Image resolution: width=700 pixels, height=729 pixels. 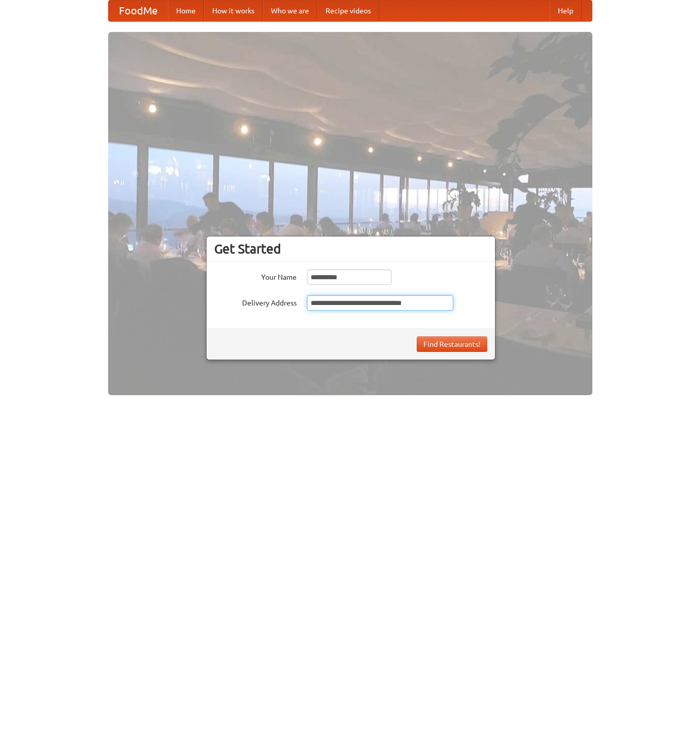 I want to click on label: Your Name, so click(x=255, y=276).